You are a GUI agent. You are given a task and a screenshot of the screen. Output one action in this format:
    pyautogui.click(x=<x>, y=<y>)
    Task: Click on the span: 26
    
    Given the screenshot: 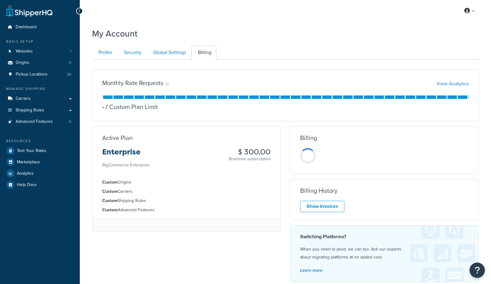 What is the action you would take?
    pyautogui.click(x=69, y=74)
    